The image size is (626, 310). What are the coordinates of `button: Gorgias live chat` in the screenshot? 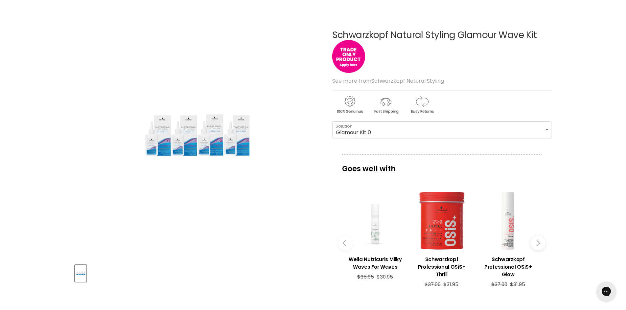 It's located at (13, 12).